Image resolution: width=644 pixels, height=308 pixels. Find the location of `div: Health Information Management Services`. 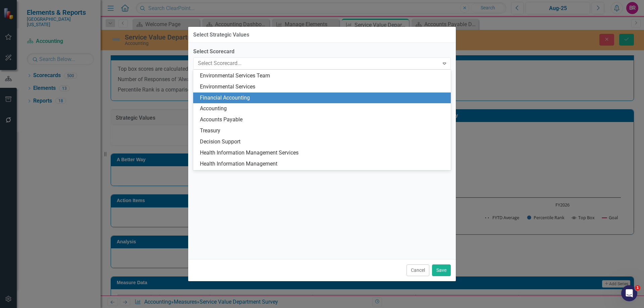

div: Health Information Management Services is located at coordinates (323, 153).